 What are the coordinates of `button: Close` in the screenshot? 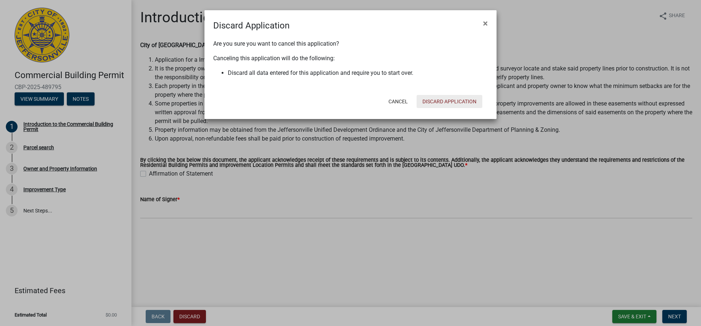 It's located at (485, 23).